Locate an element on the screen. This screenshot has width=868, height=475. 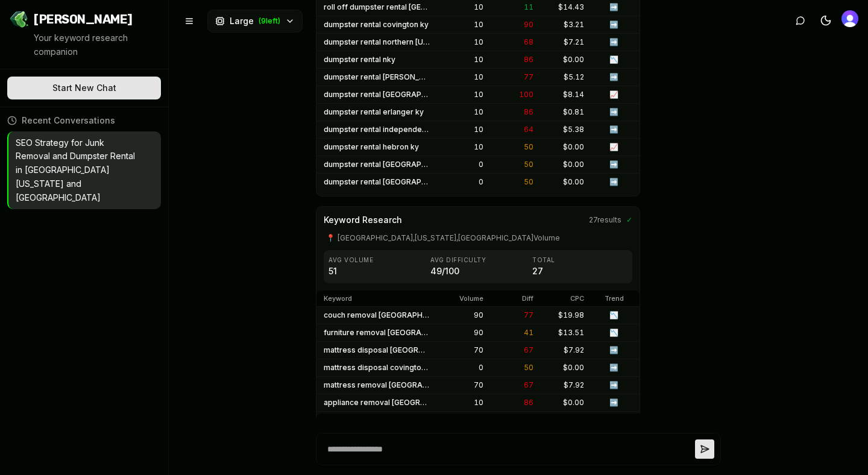
th: Keyword is located at coordinates (377, 299).